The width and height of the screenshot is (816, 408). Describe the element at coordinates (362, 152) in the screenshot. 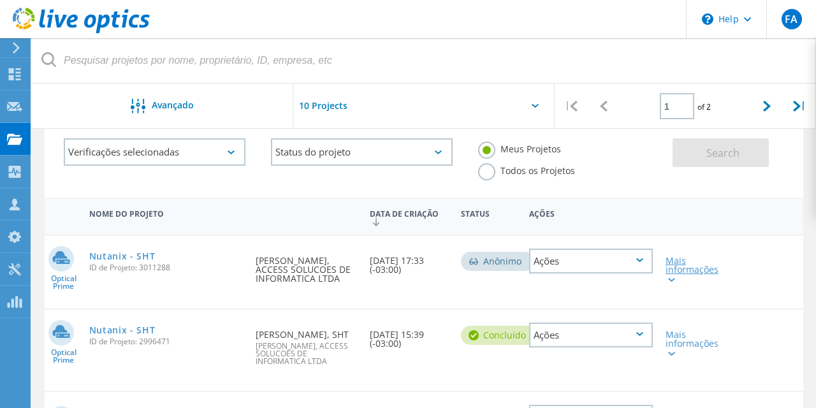

I see `div: Status do projeto` at that location.